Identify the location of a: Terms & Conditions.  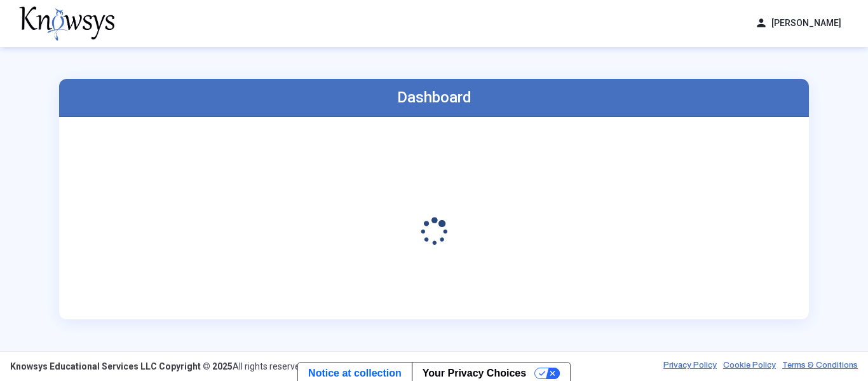
(820, 366).